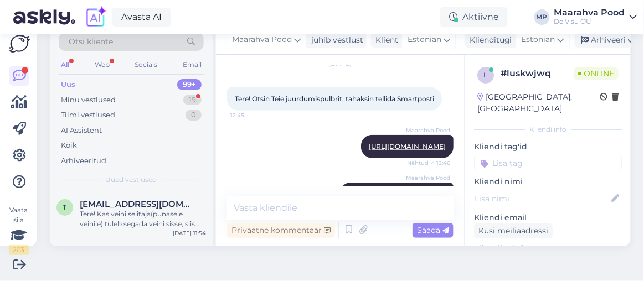 The height and width of the screenshot is (281, 644). I want to click on div: # luskwjwq, so click(537, 74).